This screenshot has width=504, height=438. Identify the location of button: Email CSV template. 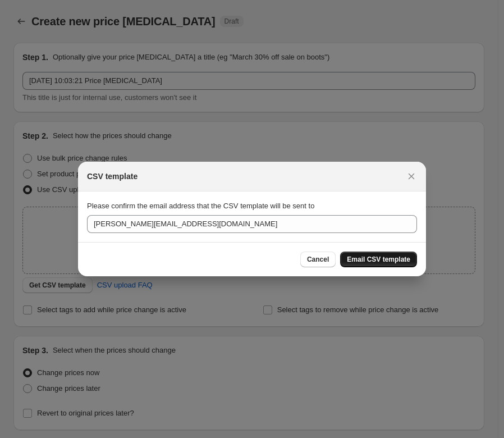
(379, 260).